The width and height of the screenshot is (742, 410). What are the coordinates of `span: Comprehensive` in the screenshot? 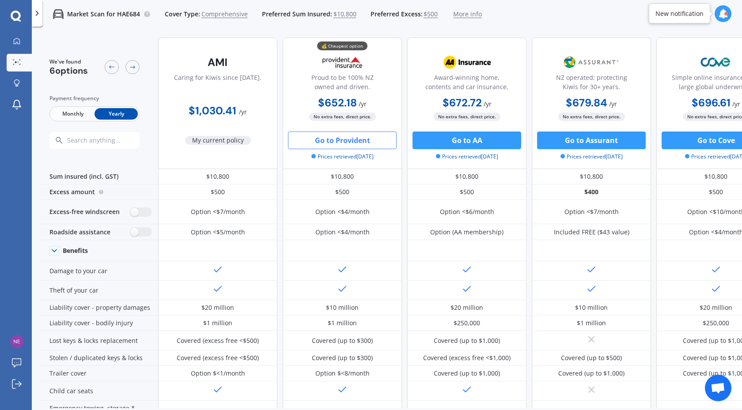 It's located at (224, 14).